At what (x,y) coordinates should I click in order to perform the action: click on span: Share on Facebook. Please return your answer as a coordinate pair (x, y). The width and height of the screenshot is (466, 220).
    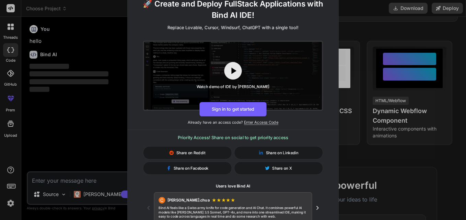
    Looking at the image, I should click on (191, 168).